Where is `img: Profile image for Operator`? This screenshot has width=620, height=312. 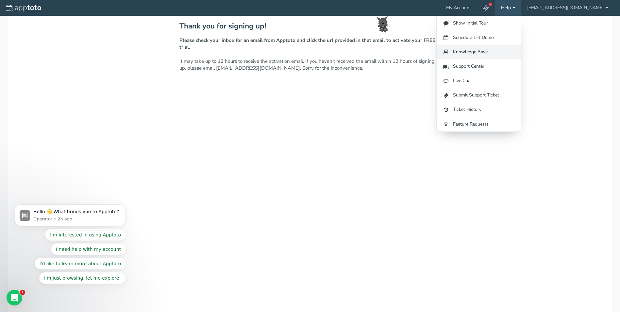
img: Profile image for Operator is located at coordinates (20, 76).